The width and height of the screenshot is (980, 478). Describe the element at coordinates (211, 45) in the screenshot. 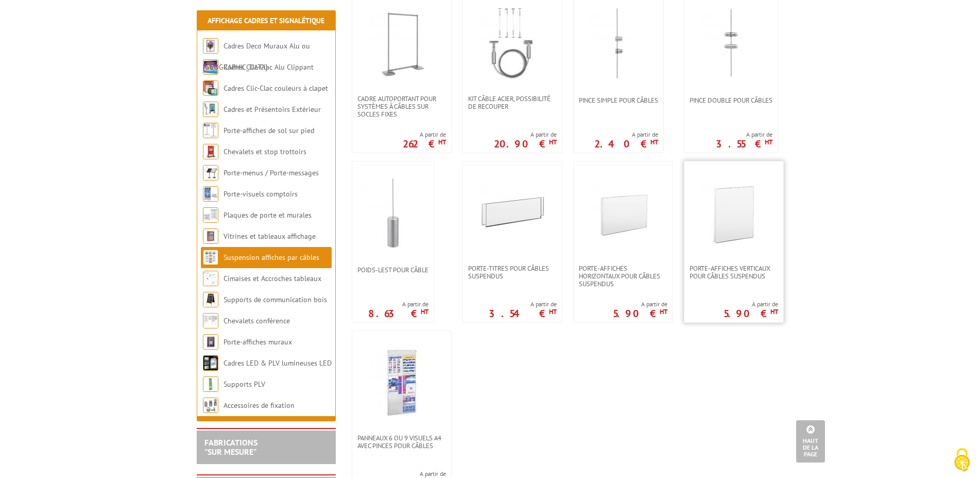

I see `img: Cadres Deco Muraux Alu ou Bois` at that location.